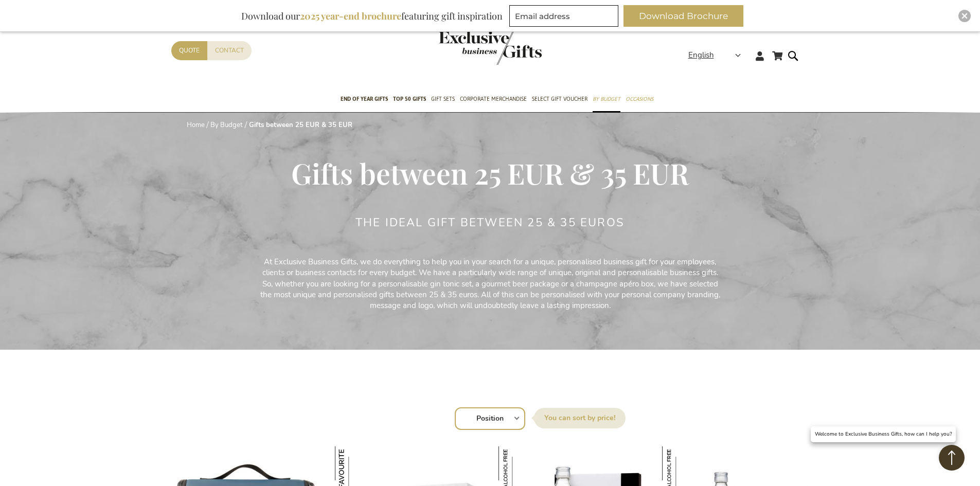 The image size is (980, 486). Describe the element at coordinates (683, 16) in the screenshot. I see `button: Download Brochure` at that location.